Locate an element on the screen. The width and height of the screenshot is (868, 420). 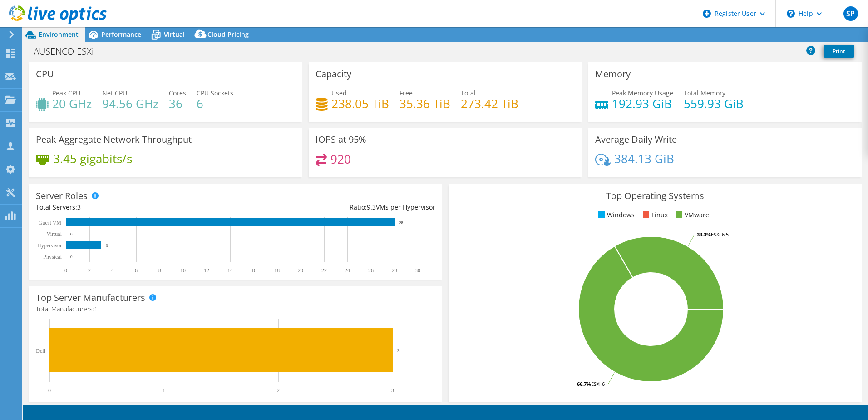
text: Guest VM is located at coordinates (50, 222).